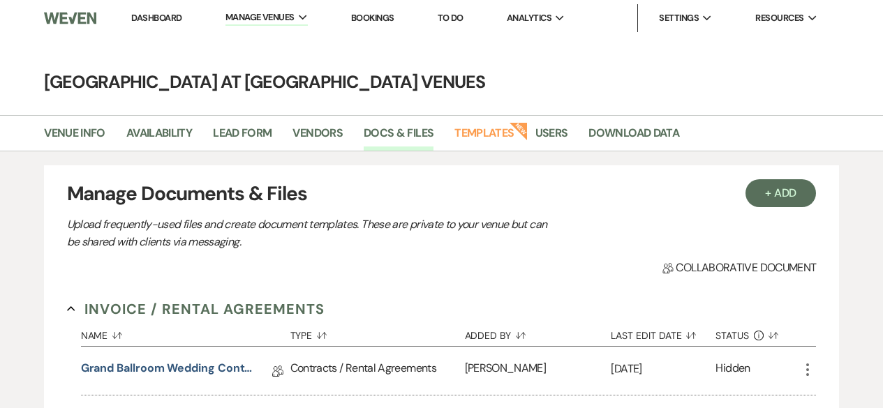  What do you see at coordinates (484, 137) in the screenshot?
I see `a: Templates` at bounding box center [484, 137].